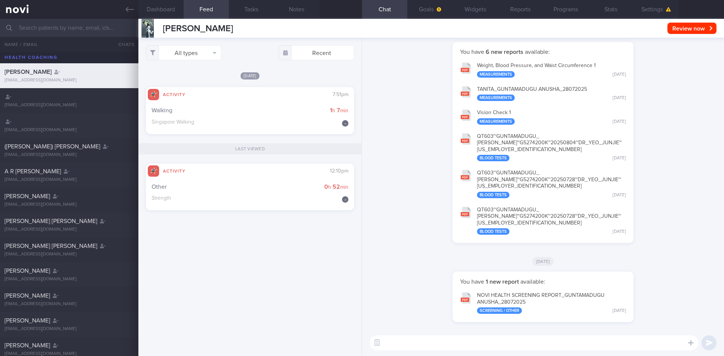 The height and width of the screenshot is (356, 724). I want to click on span: Other, so click(159, 187).